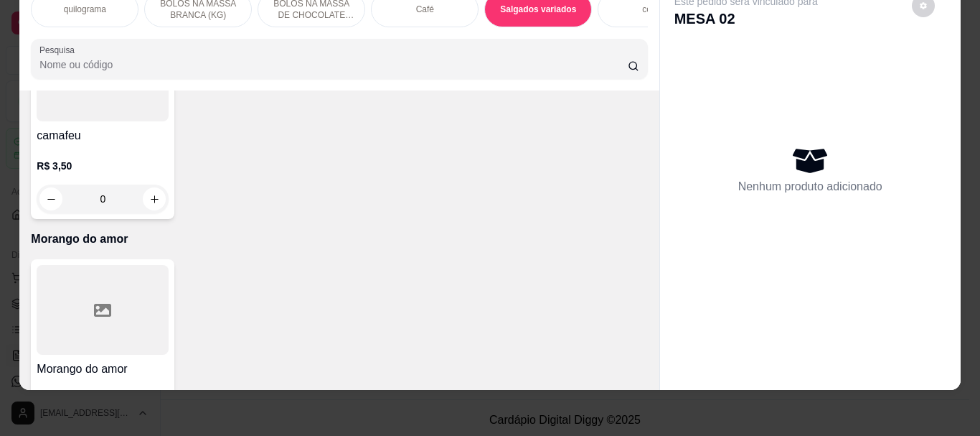  I want to click on p: Morango do amor, so click(339, 239).